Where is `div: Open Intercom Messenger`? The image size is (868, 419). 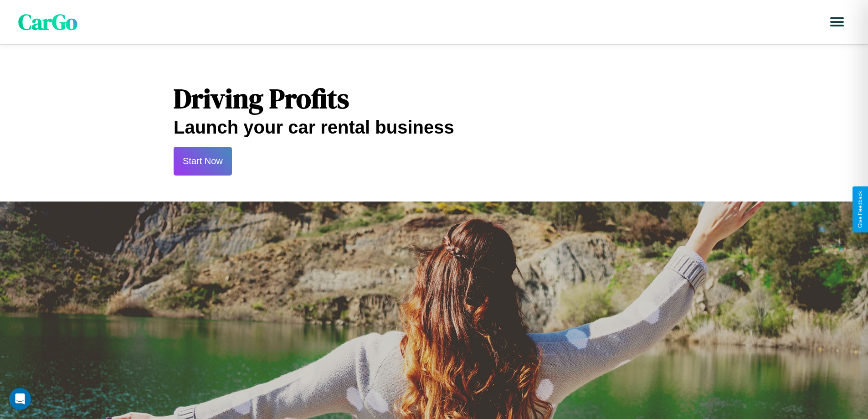
div: Open Intercom Messenger is located at coordinates (20, 399).